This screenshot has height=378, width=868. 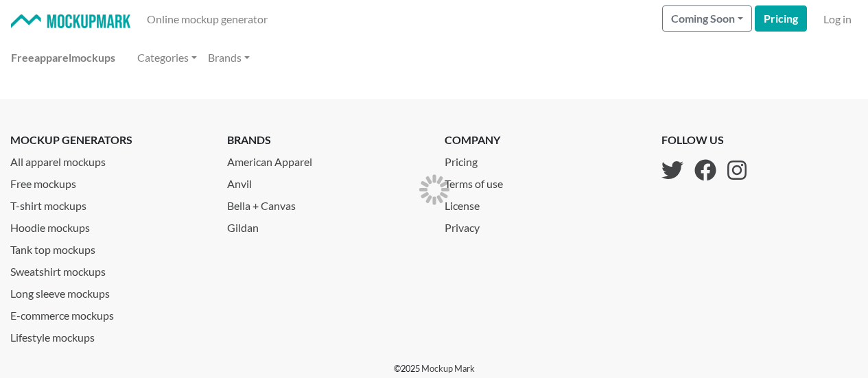 I want to click on a: Privacy, so click(x=479, y=225).